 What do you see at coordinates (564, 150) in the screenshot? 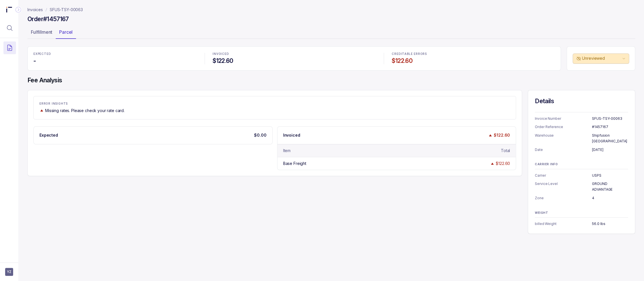
I see `p: Date` at bounding box center [564, 150].